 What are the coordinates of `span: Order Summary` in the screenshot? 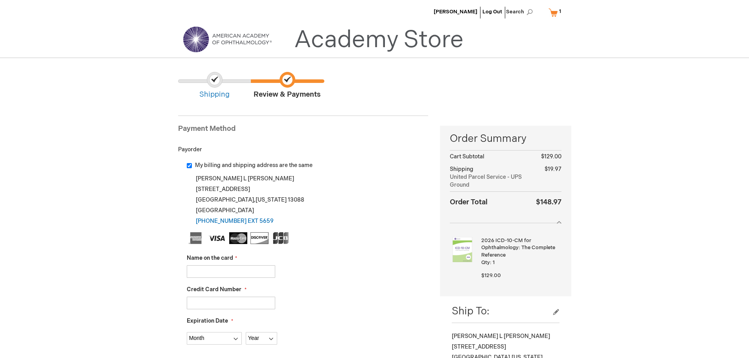 It's located at (505, 141).